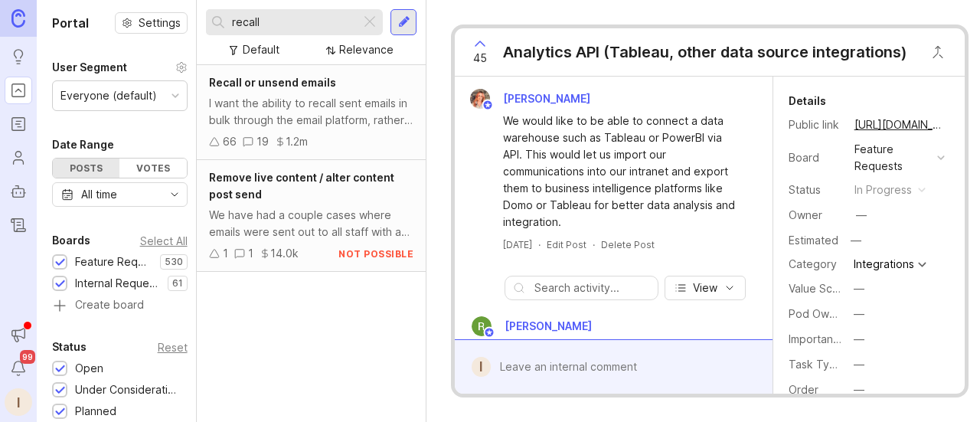 The width and height of the screenshot is (980, 422). Describe the element at coordinates (151, 23) in the screenshot. I see `button: Settings` at that location.